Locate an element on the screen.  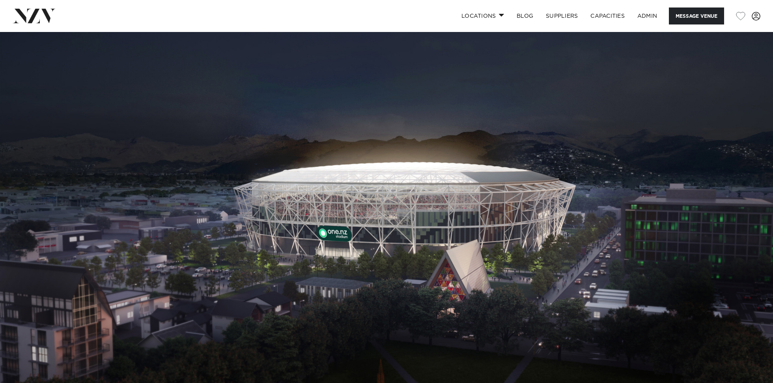
a: BLOG is located at coordinates (525, 16).